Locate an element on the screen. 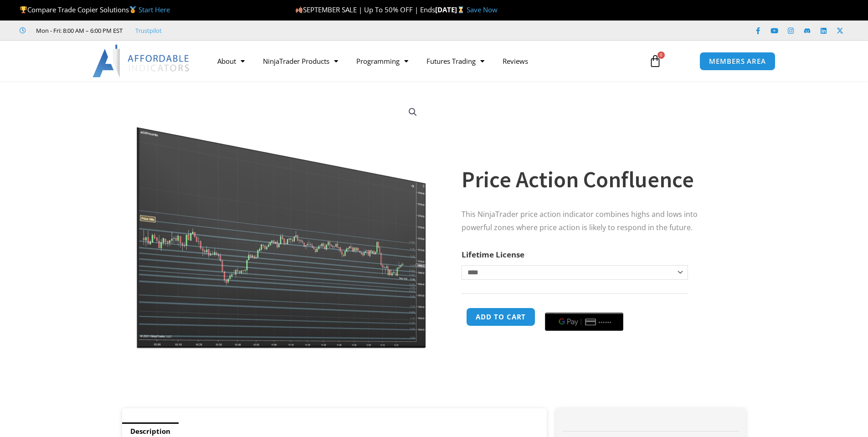 This screenshot has height=437, width=868. span: MEMBERS AREA is located at coordinates (737, 61).